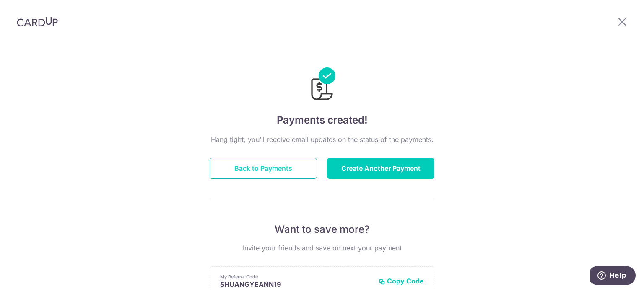  Describe the element at coordinates (296, 284) in the screenshot. I see `p: SHUANGYEANN19` at that location.